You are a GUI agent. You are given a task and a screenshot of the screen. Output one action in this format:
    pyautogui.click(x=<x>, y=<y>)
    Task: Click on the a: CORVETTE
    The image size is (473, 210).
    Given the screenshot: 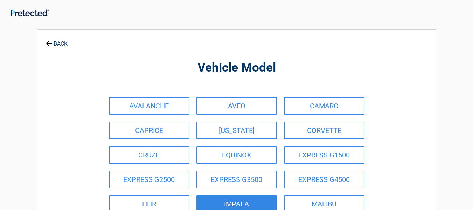 What is the action you would take?
    pyautogui.click(x=324, y=130)
    